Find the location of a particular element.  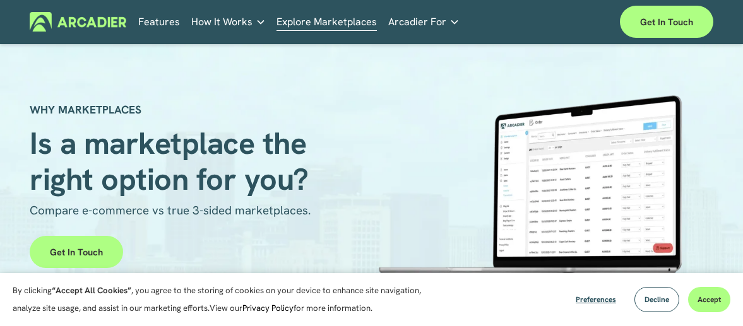

span: Accept is located at coordinates (709, 300).